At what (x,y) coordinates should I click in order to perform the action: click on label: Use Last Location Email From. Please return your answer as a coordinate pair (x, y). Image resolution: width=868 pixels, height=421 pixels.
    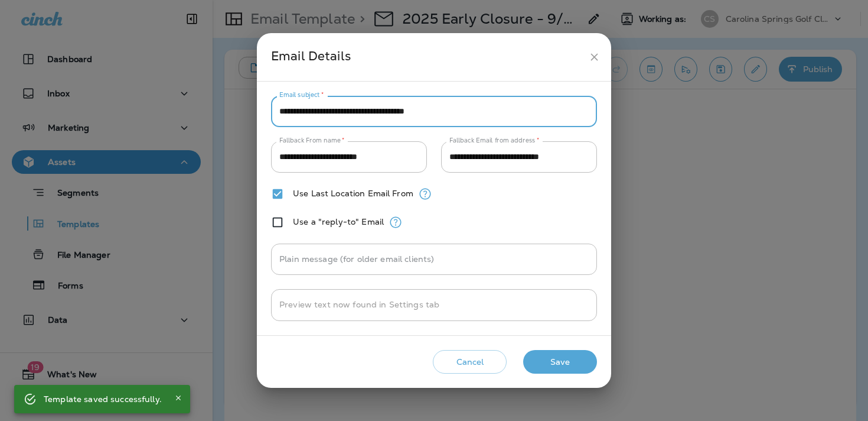
    Looking at the image, I should click on (353, 193).